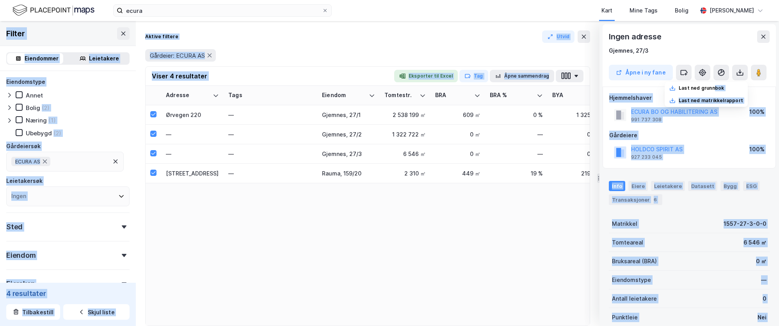  Describe the element at coordinates (405, 134) in the screenshot. I see `div: 1 322 722 ㎡` at that location.